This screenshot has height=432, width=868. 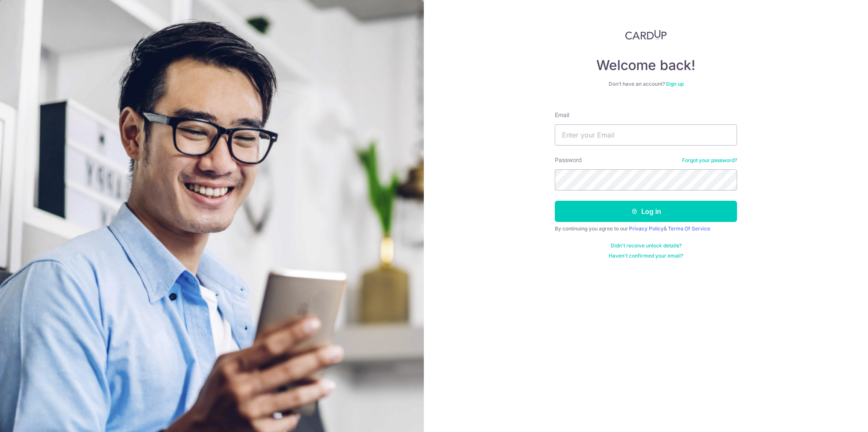 I want to click on input: Enter your Email, so click(x=646, y=135).